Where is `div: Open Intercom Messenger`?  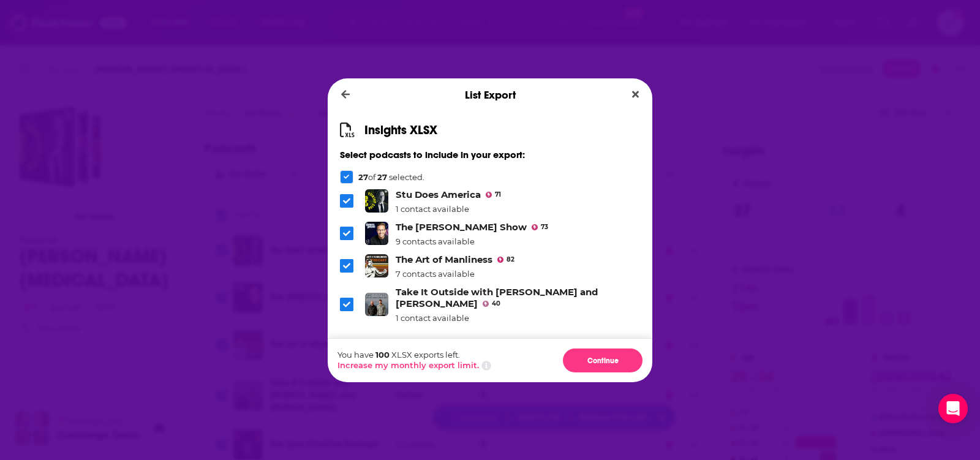 div: Open Intercom Messenger is located at coordinates (953, 409).